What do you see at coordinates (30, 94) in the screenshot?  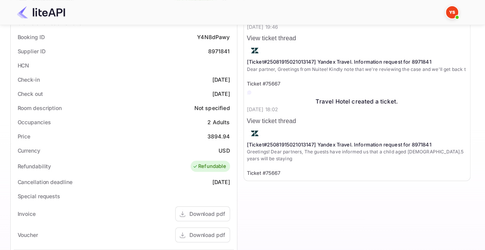 I see `div: Check out` at bounding box center [30, 94].